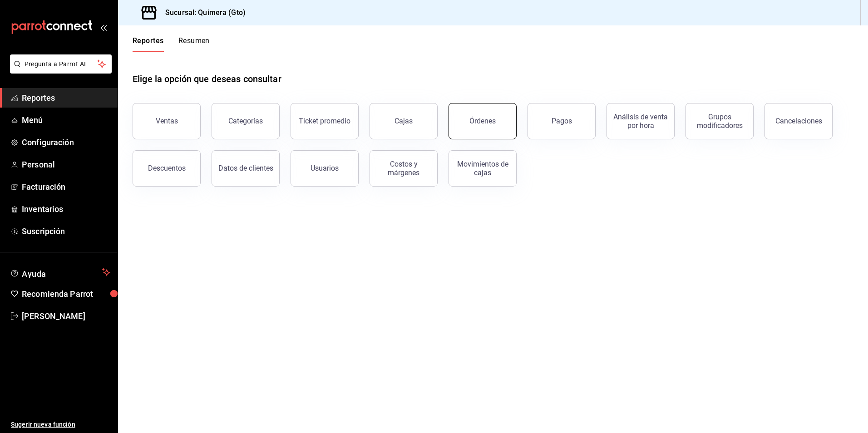 This screenshot has width=868, height=433. What do you see at coordinates (59, 70) in the screenshot?
I see `a: Pregunta a Parrot AI` at bounding box center [59, 70].